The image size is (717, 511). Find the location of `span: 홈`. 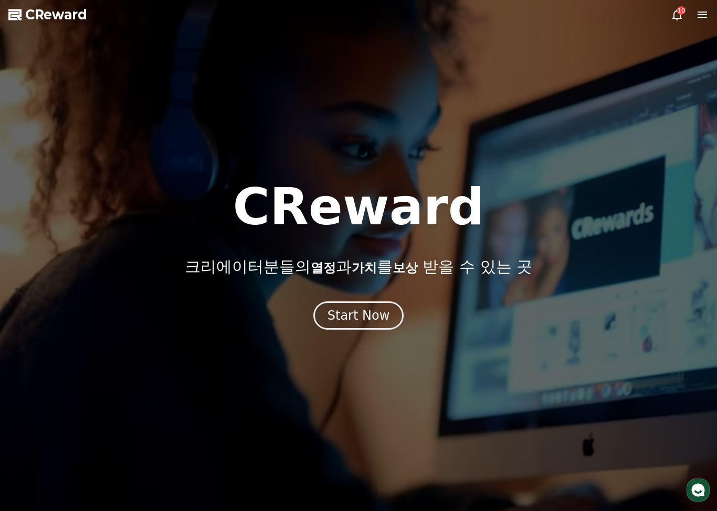

span: 홈 is located at coordinates (121, 502).